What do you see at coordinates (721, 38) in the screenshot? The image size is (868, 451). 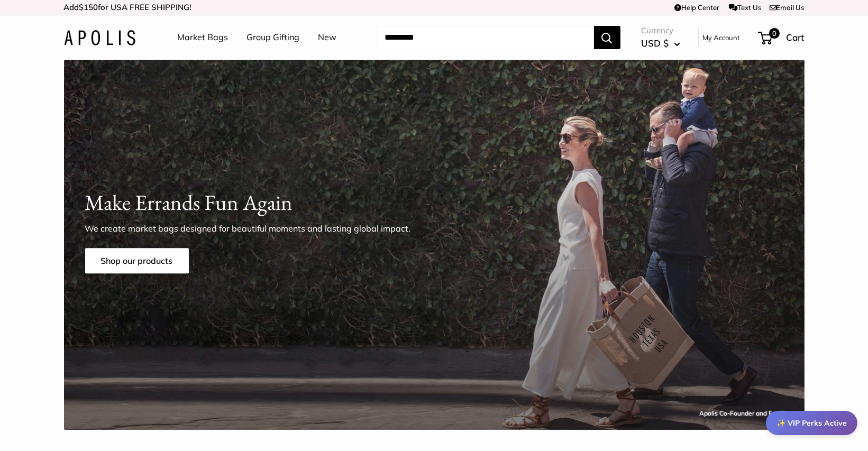 I see `a: My Account` at bounding box center [721, 38].